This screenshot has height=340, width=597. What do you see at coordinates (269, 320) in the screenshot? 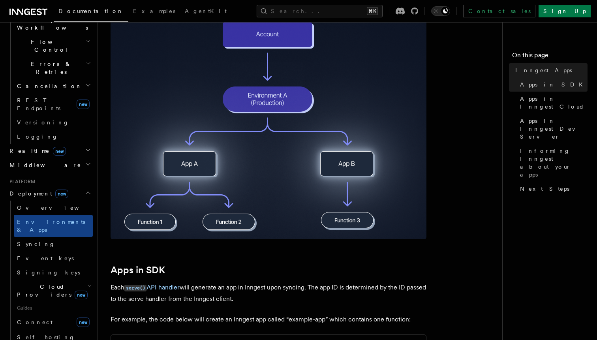
I see `p: For example, the code below will create an Inngest app called “example-app” which contains one fu...` at bounding box center [269, 320].